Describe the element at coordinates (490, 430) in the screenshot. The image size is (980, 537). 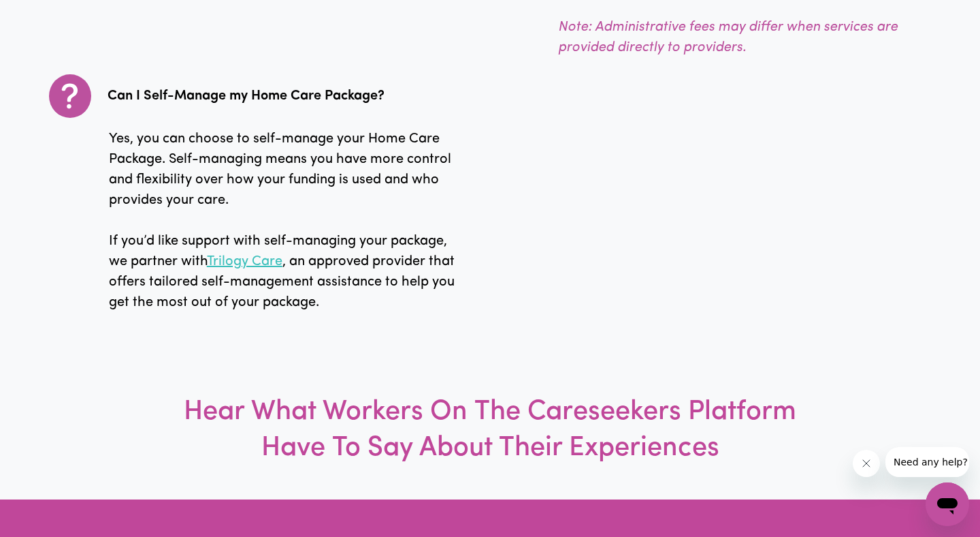
I see `h3: Hear What Workers On The Careseekers Platform Have To Say About Their Experiences` at that location.